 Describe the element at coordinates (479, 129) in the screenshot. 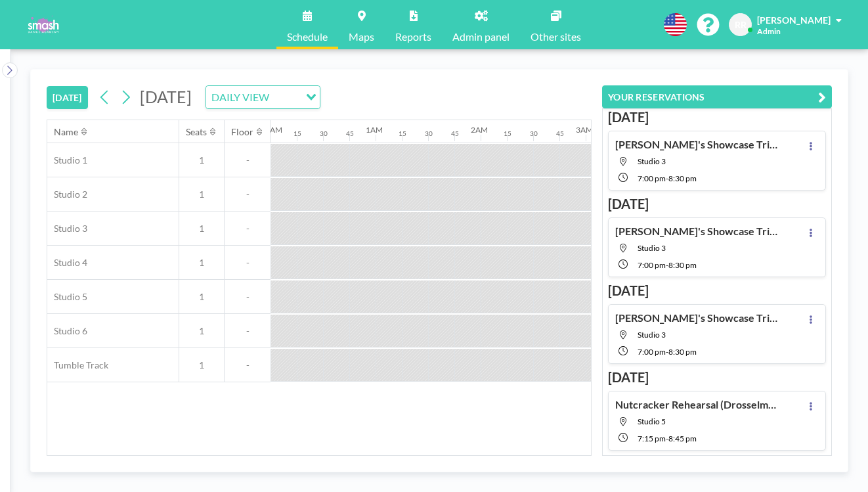

I see `div: 2AM` at that location.